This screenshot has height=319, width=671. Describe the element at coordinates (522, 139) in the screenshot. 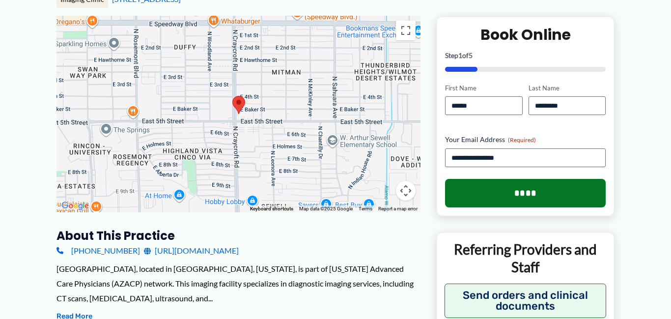

I see `span: (Required)` at that location.